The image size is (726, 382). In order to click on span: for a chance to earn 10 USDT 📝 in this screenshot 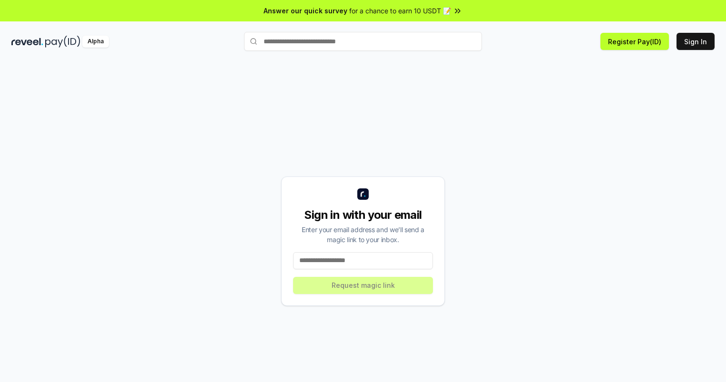, I will do `click(400, 10)`.